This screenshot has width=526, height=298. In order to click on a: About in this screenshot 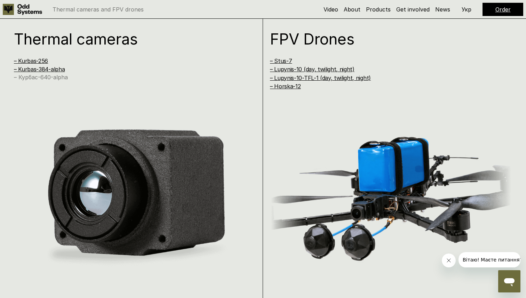, I will do `click(352, 9)`.